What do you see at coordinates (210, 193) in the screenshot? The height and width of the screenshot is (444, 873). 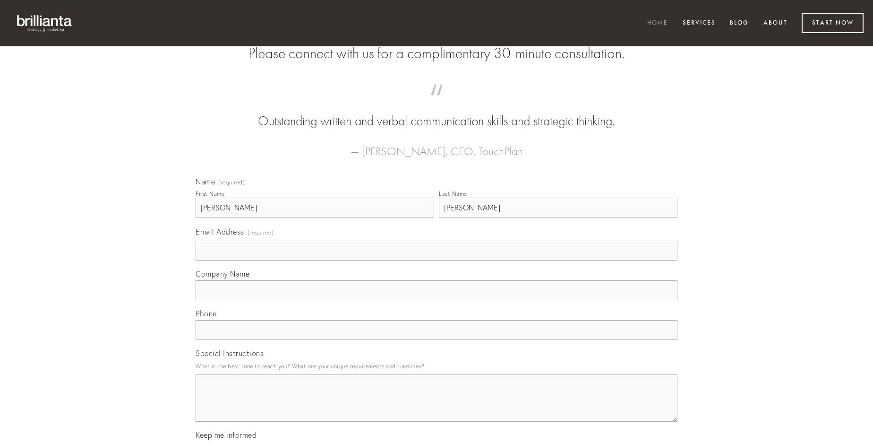 I see `div: First Name` at bounding box center [210, 193].